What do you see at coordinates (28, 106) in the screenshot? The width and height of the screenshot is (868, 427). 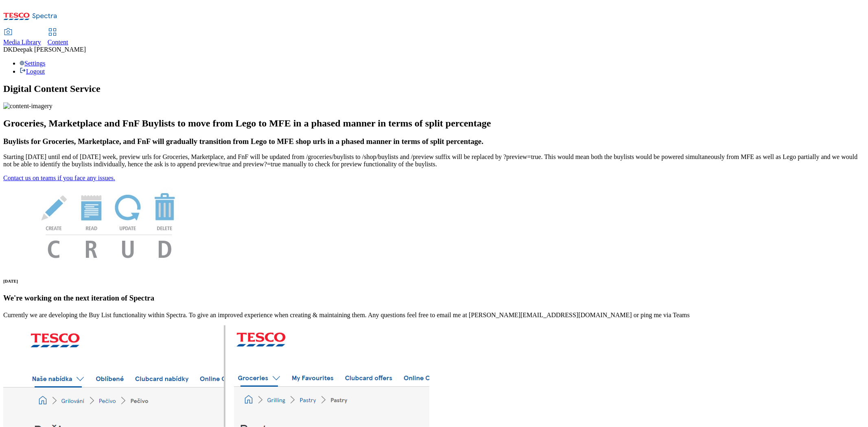 I see `img: content-imagery` at bounding box center [28, 106].